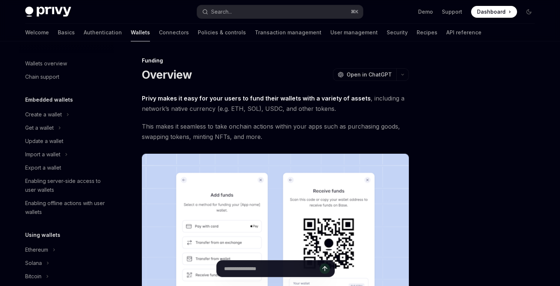 This screenshot has width=560, height=286. I want to click on div: Update a wallet, so click(44, 141).